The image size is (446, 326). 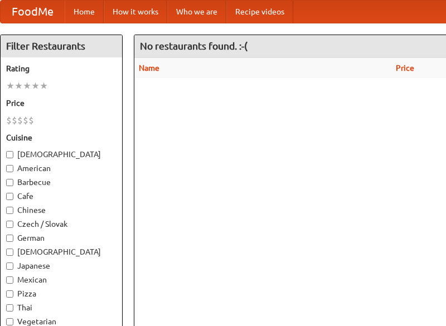 I want to click on a: Who we are, so click(x=197, y=12).